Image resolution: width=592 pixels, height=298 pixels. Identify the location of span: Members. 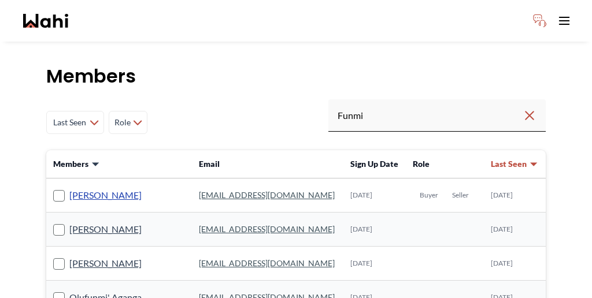
(71, 164).